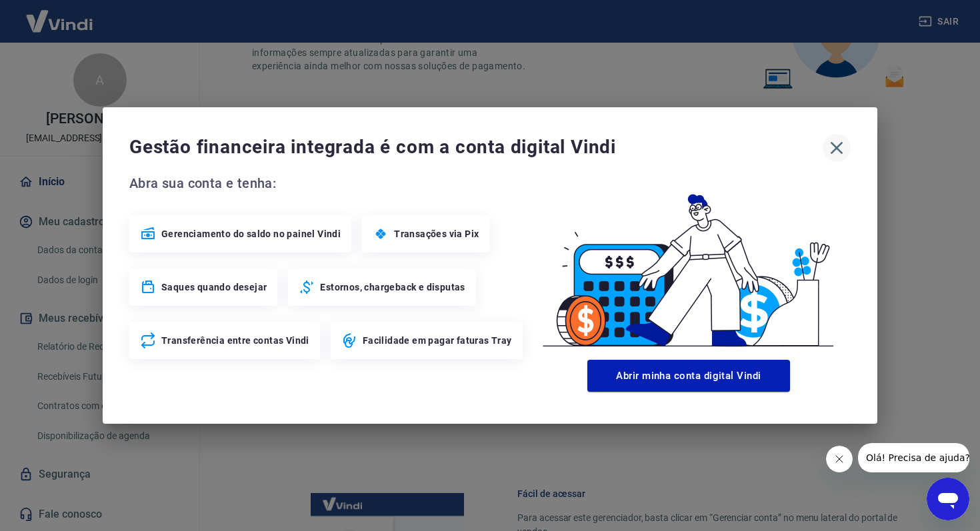  Describe the element at coordinates (328, 183) in the screenshot. I see `span: Abra sua conta e tenha:` at that location.